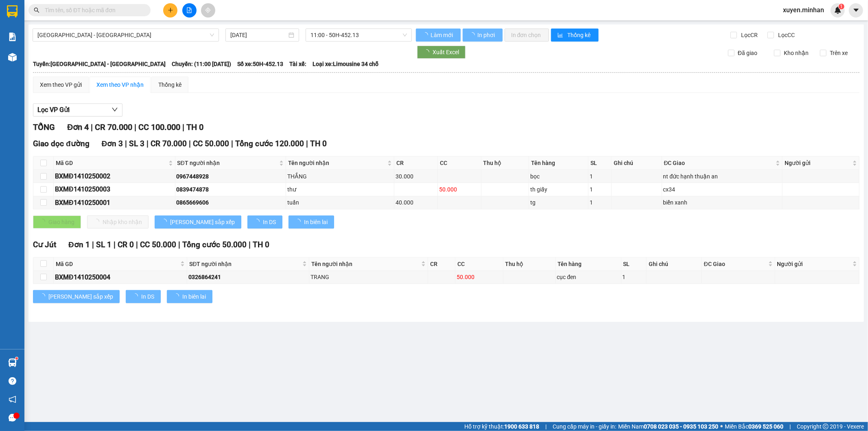 Image resolution: width=868 pixels, height=431 pixels. What do you see at coordinates (857, 10) in the screenshot?
I see `span: caret-down` at bounding box center [857, 10].